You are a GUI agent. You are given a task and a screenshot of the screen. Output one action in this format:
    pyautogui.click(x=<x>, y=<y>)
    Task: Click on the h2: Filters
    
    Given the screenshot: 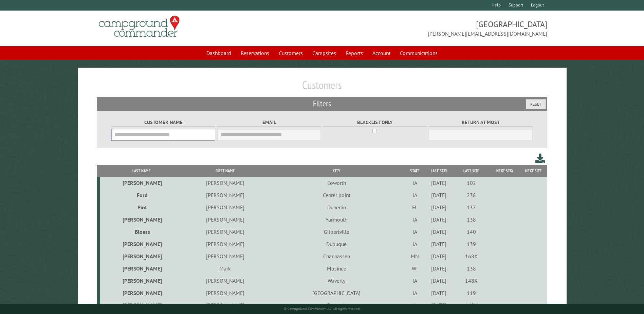 What is the action you would take?
    pyautogui.click(x=322, y=104)
    